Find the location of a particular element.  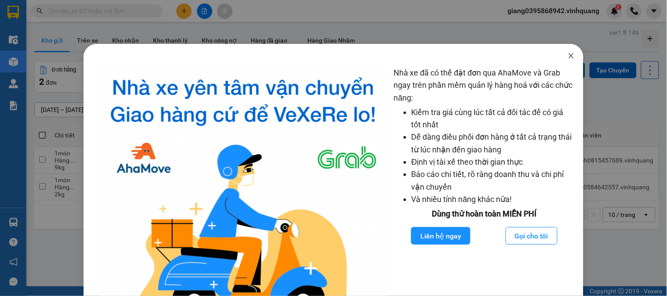

li: Kiểm tra giá cùng lúc tất cả đối tác để có giá tốt nhất is located at coordinates (493, 119).